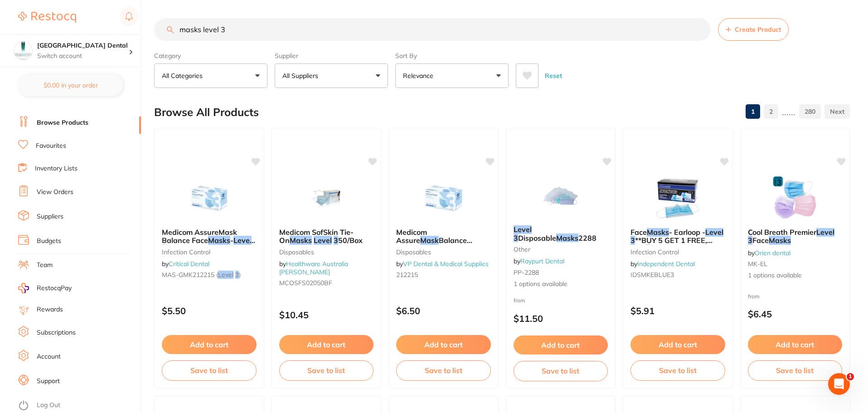 This screenshot has height=413, width=868. I want to click on a: Browse Products, so click(63, 123).